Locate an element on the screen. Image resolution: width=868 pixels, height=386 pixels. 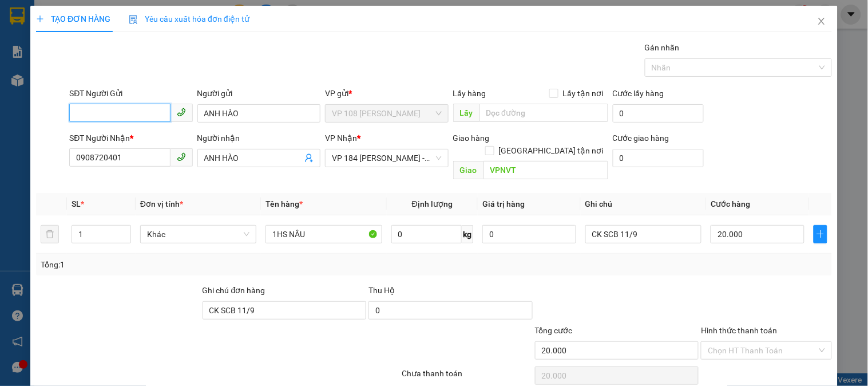
div: Người gửi is located at coordinates (259, 93).